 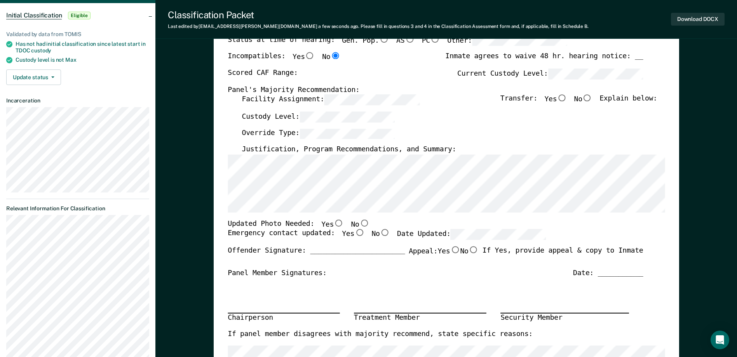 What do you see at coordinates (298, 225) in the screenshot?
I see `div: Updated Photo Needed:` at bounding box center [298, 225].